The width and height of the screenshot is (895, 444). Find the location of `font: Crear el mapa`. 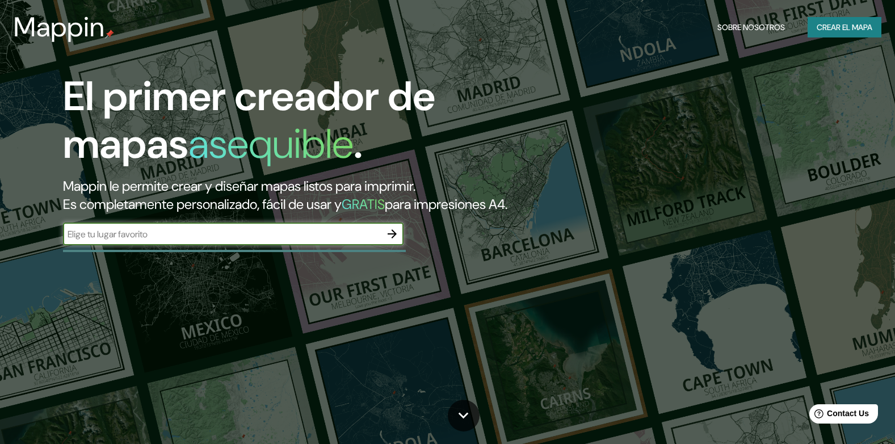

font: Crear el mapa is located at coordinates (845, 27).